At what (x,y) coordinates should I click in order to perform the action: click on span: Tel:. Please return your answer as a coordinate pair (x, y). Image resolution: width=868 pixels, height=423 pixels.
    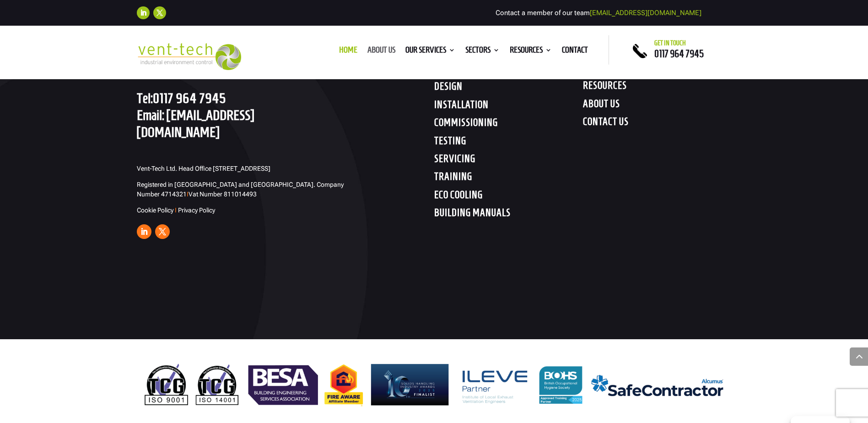
    Looking at the image, I should click on (145, 98).